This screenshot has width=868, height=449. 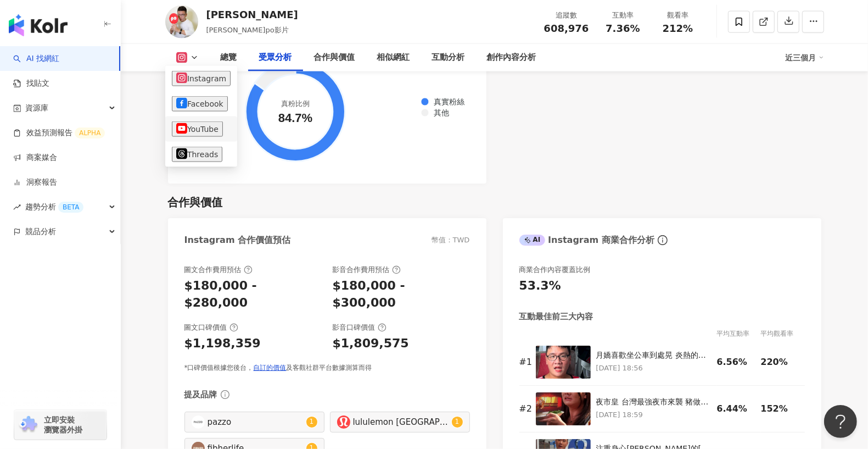 I want to click on img: 月嬌喜歡坐公車到處晃 炎熱的夏天雖然天氣好 但是令人容易流汗 濕濕黏黏的還會有異味 還好月嬌老公阿宏懂穿 今天要來推薦阿宏 最喜歡的UNIQLO AIRism 內褲！ 月嬌老公以前穿的內褲 常常..., so click(x=564, y=362).